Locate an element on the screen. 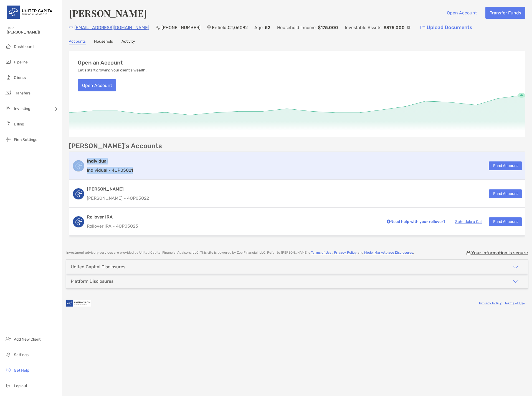  p: 52 is located at coordinates (268, 27).